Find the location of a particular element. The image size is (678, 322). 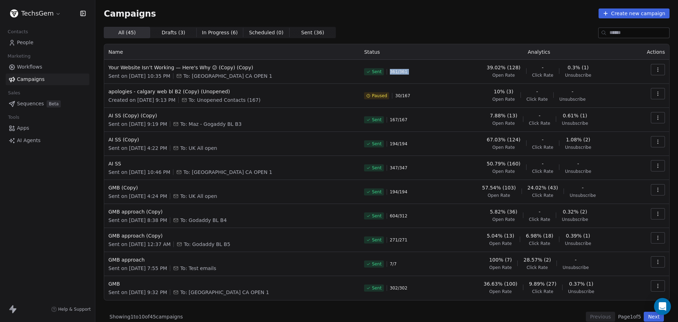

a: People is located at coordinates (47, 42).